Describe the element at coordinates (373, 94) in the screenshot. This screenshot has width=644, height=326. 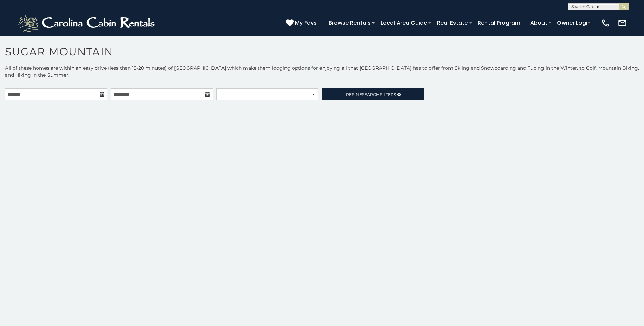
I see `a: RefineSearchFilters` at that location.